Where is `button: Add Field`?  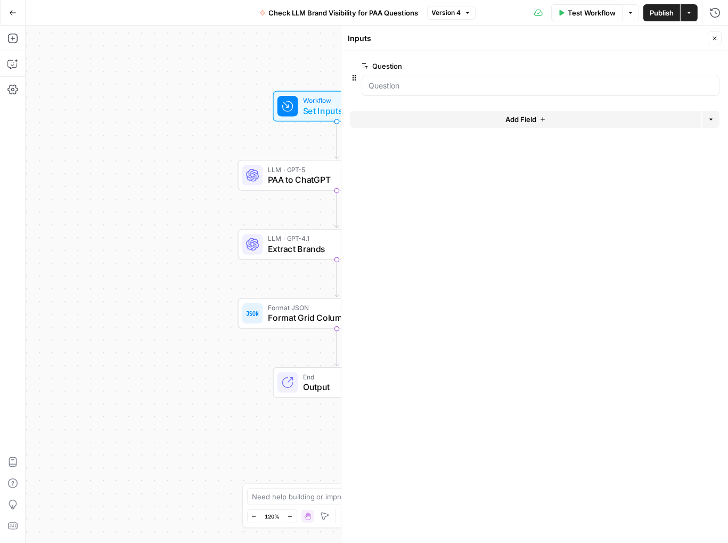
button: Add Field is located at coordinates (526, 119).